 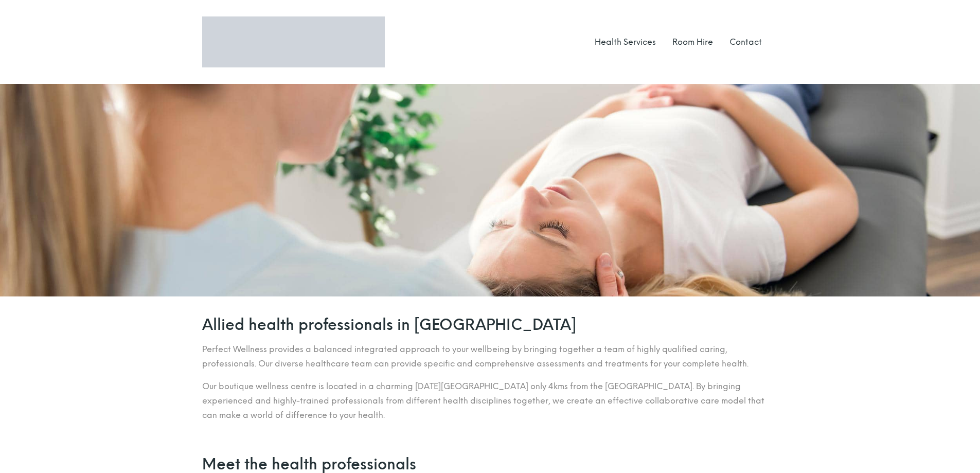 What do you see at coordinates (625, 42) in the screenshot?
I see `a: Health Services` at bounding box center [625, 42].